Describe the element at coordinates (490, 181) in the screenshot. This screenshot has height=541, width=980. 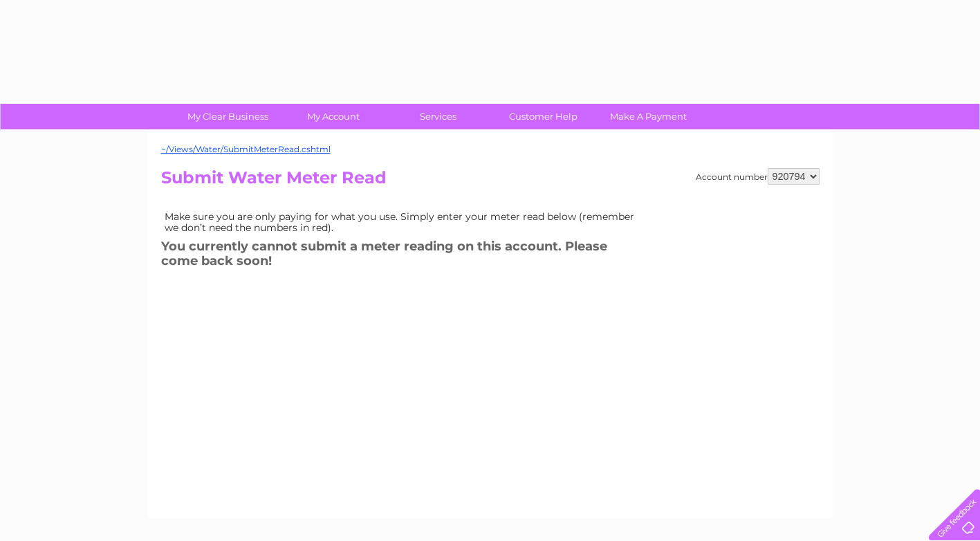
I see `h2: Submit Water Meter Read` at that location.